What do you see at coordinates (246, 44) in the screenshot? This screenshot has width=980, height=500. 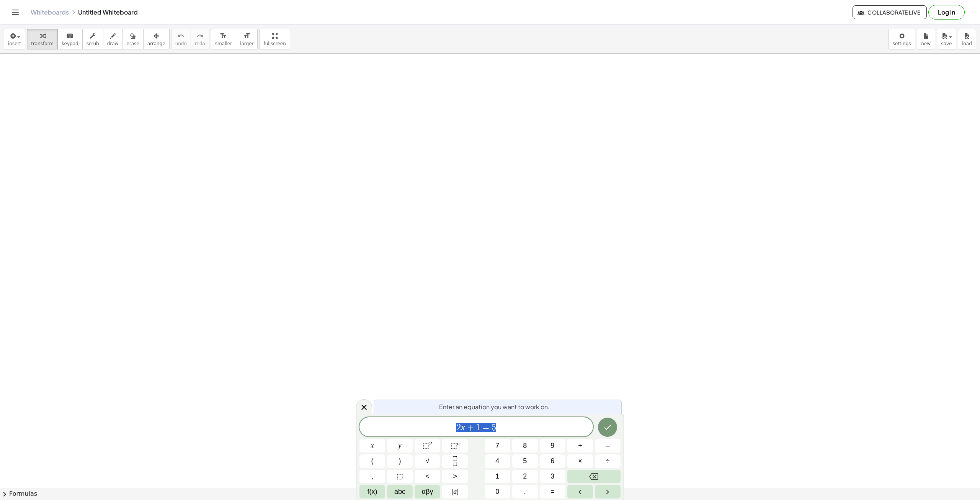 I see `span: larger` at bounding box center [246, 44].